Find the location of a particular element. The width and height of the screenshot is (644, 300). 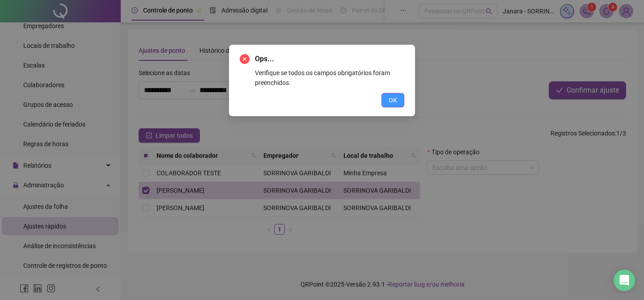

button: OK is located at coordinates (393, 100).